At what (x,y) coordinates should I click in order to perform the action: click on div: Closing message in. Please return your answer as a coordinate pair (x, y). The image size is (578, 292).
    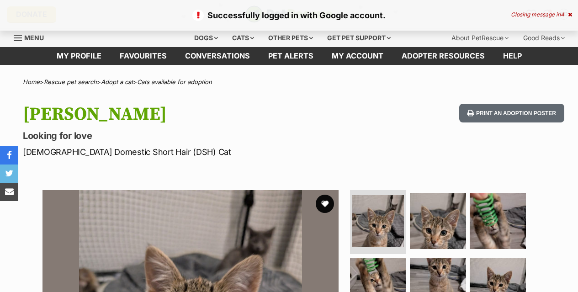
    Looking at the image, I should click on (541, 15).